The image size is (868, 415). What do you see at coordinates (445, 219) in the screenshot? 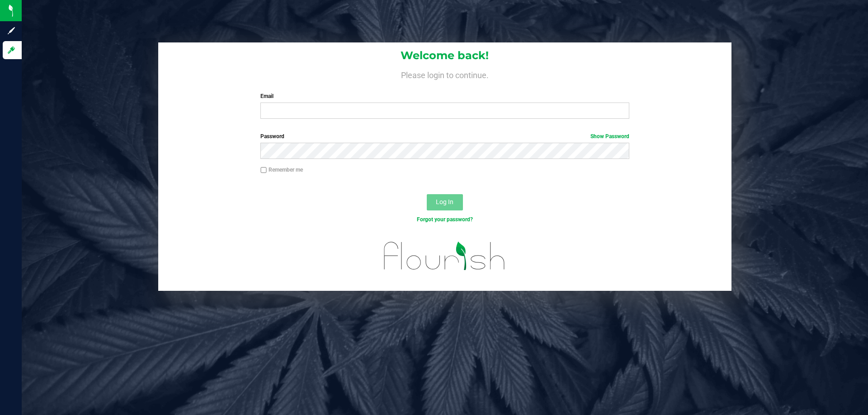
I see `a: Forgot your password?` at bounding box center [445, 219].